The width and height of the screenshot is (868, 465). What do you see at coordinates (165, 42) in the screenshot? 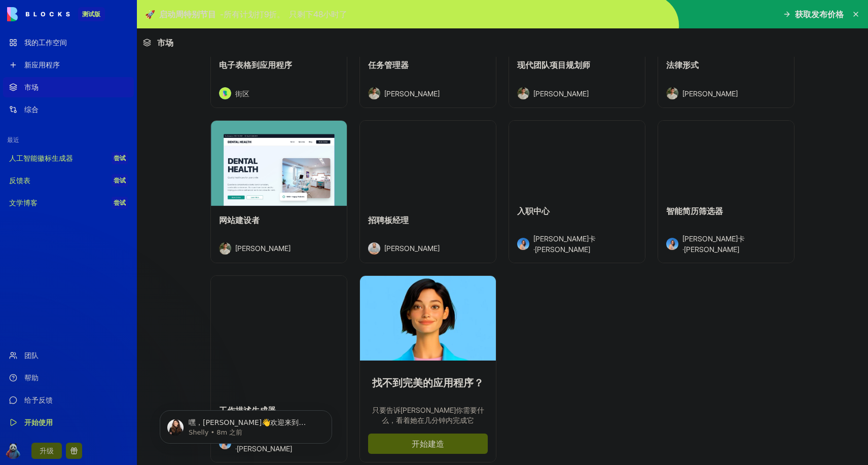
I see `span: 市场` at bounding box center [165, 42].